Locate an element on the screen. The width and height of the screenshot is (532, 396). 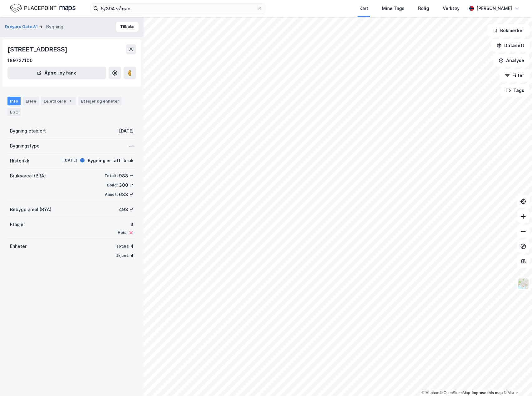
div: Heis: is located at coordinates (122, 233).